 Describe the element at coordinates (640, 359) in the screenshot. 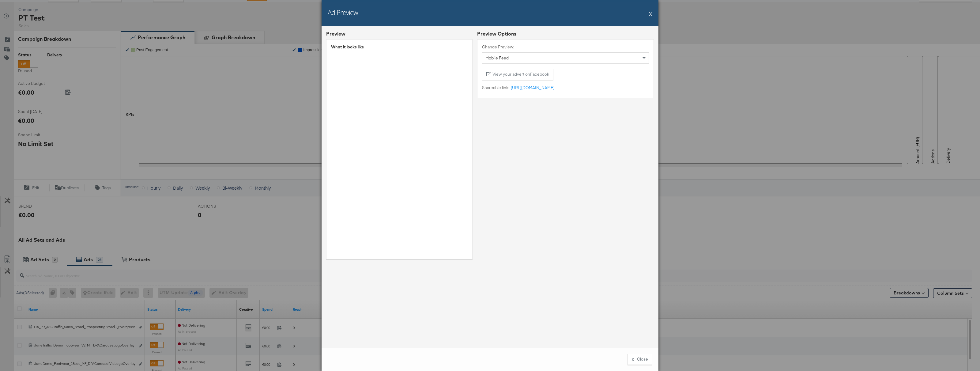

I see `button: xClose` at that location.